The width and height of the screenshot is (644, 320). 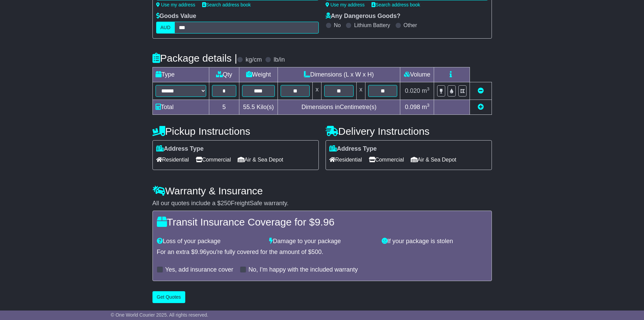 What do you see at coordinates (434, 241) in the screenshot?
I see `div: If your package is stolen` at bounding box center [434, 241].